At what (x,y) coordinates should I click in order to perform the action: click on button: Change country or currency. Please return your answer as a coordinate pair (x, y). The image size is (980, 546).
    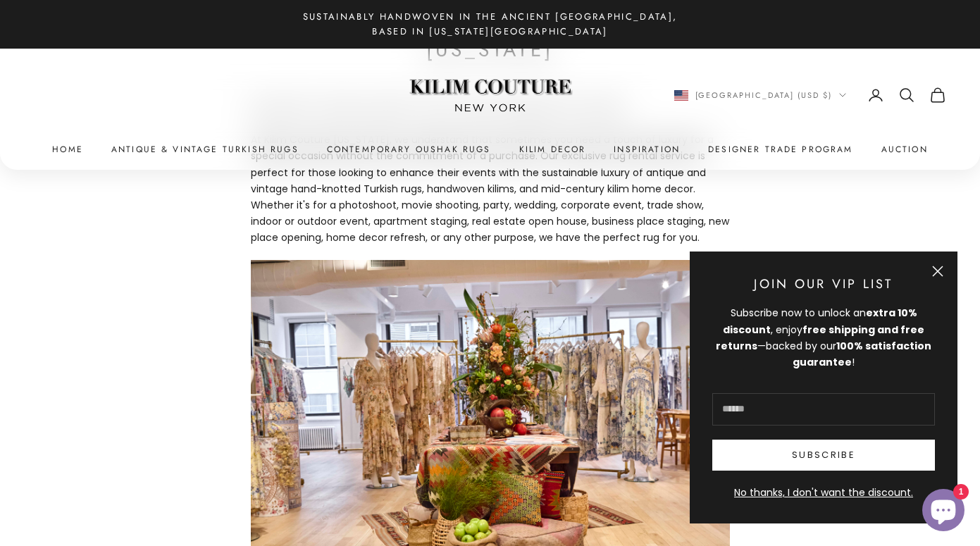
    Looking at the image, I should click on (760, 95).